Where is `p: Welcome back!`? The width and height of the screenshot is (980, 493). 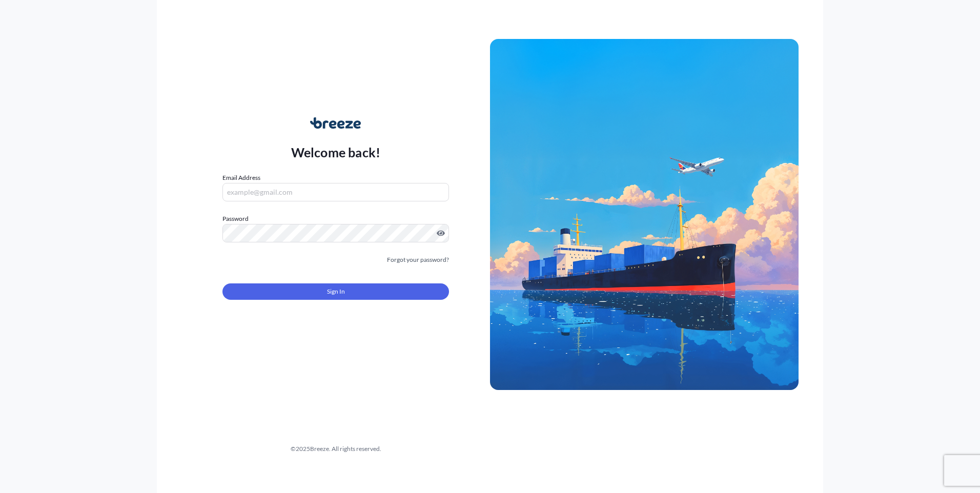 p: Welcome back! is located at coordinates (335, 152).